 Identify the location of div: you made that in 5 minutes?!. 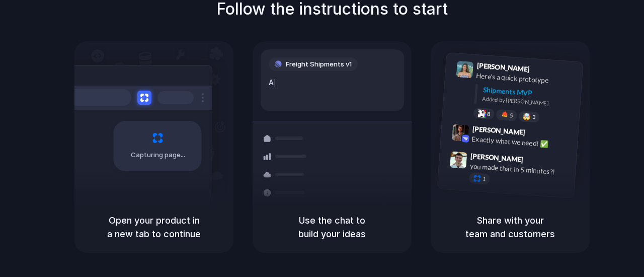
(520, 169).